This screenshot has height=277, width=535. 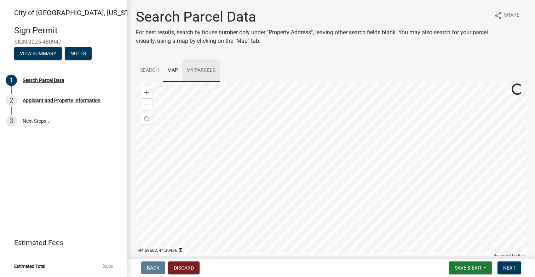 What do you see at coordinates (78, 53) in the screenshot?
I see `button: Notes` at bounding box center [78, 53].